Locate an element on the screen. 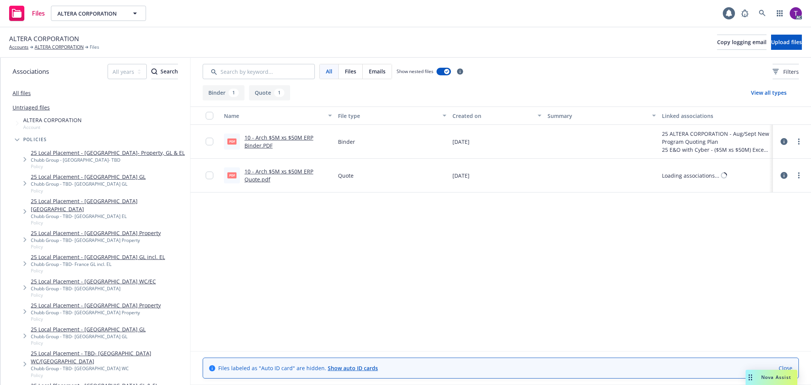  div: 25 ALTERA CORPORATION - Aug/Sept New Program Quoting Plan is located at coordinates (716, 138).